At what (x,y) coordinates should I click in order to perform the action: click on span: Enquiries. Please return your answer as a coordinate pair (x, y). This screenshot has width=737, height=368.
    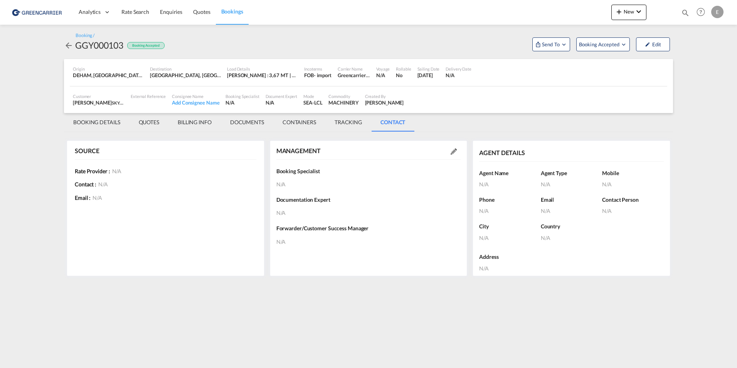
    Looking at the image, I should click on (171, 12).